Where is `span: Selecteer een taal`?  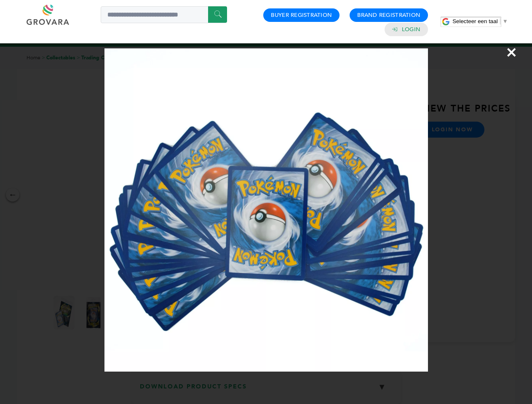
span: Selecteer een taal is located at coordinates (475, 21).